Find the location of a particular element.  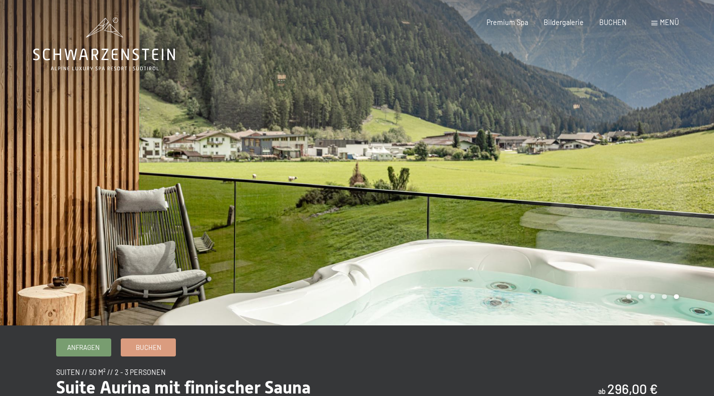

a: Buchen is located at coordinates (148, 347).